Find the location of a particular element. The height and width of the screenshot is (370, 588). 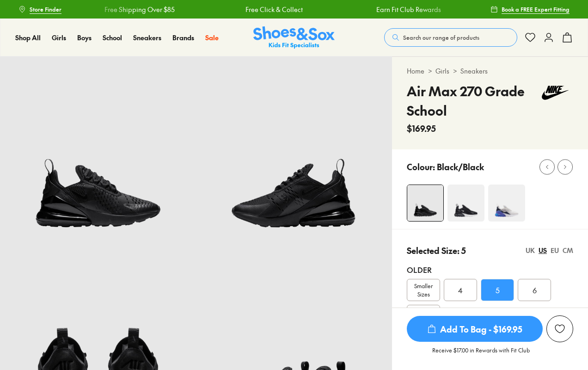

img: Vendor logo is located at coordinates (555, 92).